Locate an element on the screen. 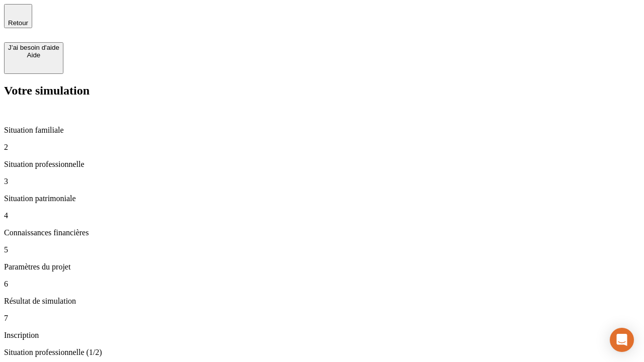 The image size is (644, 362). p: 2 is located at coordinates (322, 147).